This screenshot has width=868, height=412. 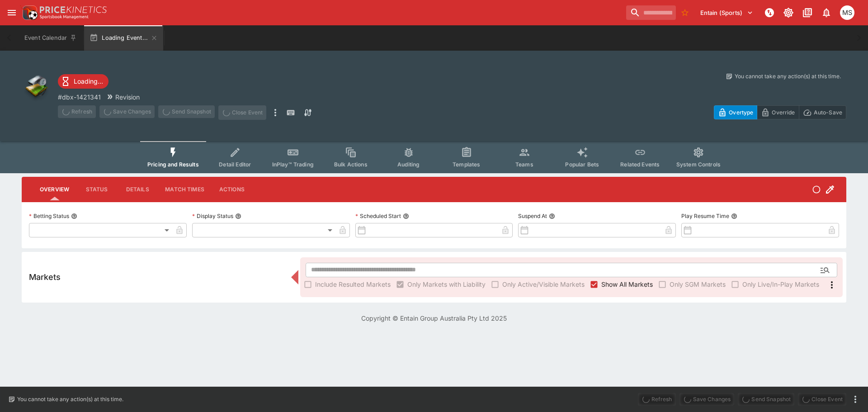 What do you see at coordinates (127, 96) in the screenshot?
I see `p: Revision` at bounding box center [127, 96].